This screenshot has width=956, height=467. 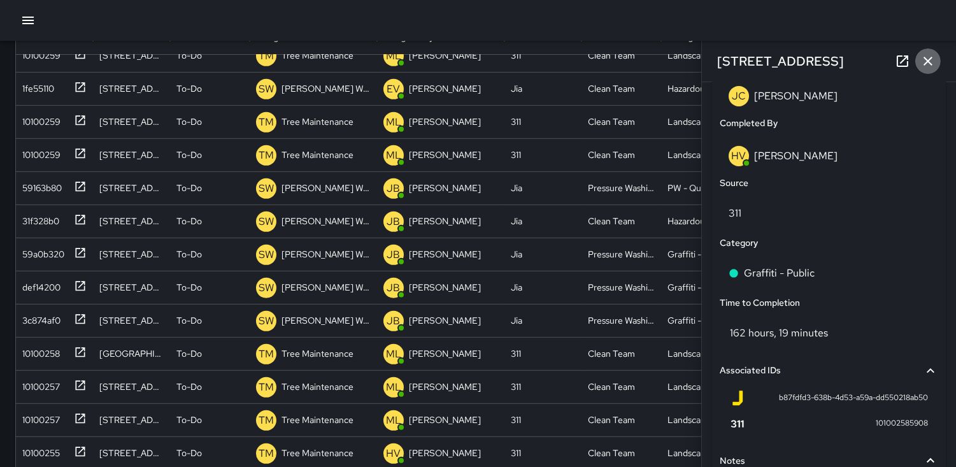 What do you see at coordinates (394, 89) in the screenshot?
I see `p: EV` at bounding box center [394, 89].